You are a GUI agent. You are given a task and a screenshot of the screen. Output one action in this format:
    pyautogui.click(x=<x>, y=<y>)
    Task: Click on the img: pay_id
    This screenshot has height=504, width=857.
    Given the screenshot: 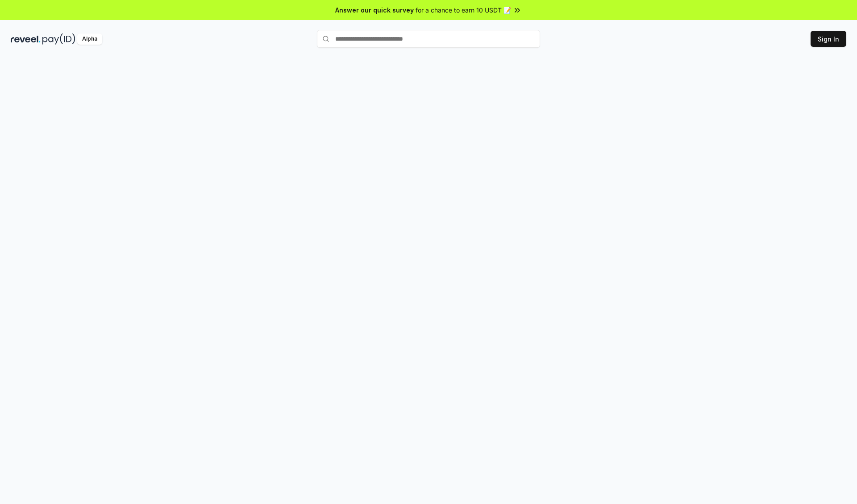 What is the action you would take?
    pyautogui.click(x=59, y=39)
    